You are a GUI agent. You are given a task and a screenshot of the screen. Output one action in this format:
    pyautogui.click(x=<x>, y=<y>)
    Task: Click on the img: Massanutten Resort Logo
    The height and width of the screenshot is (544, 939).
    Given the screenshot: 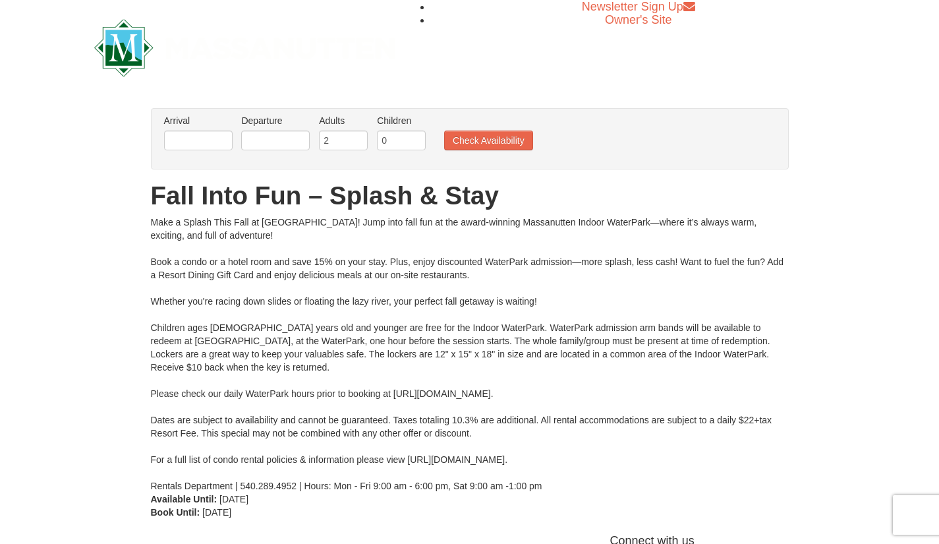 What is the action you would take?
    pyautogui.click(x=245, y=47)
    